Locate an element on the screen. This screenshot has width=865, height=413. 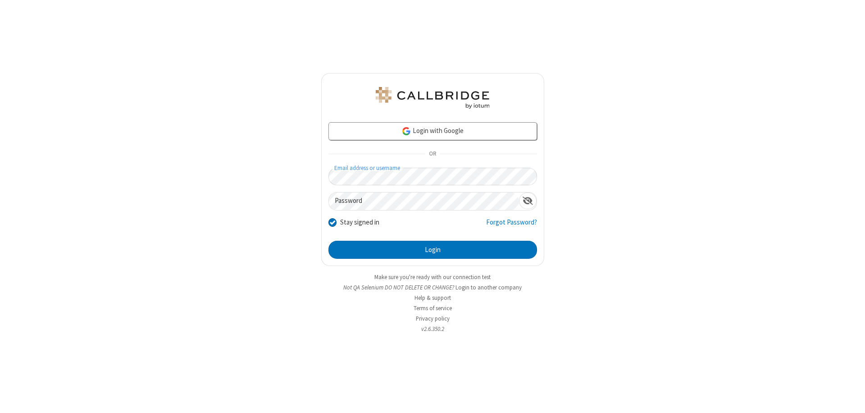
a: Forgot Password? is located at coordinates (511, 226).